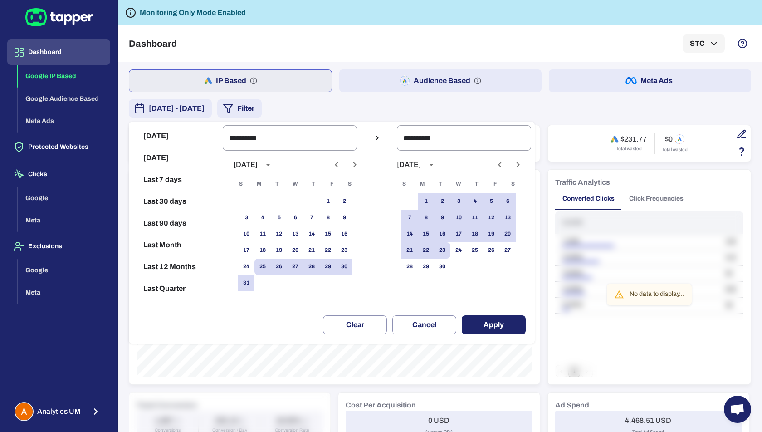  I want to click on button: 31, so click(246, 283).